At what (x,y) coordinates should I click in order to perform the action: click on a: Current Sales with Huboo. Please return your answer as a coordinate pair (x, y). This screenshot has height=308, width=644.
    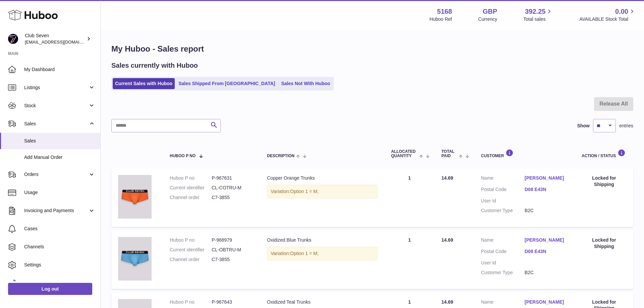
    Looking at the image, I should click on (143, 83).